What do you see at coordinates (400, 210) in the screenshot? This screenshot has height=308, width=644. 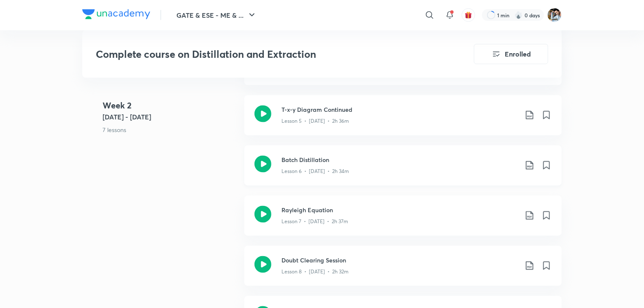 I see `h3: Rayleigh Equation` at bounding box center [400, 210].